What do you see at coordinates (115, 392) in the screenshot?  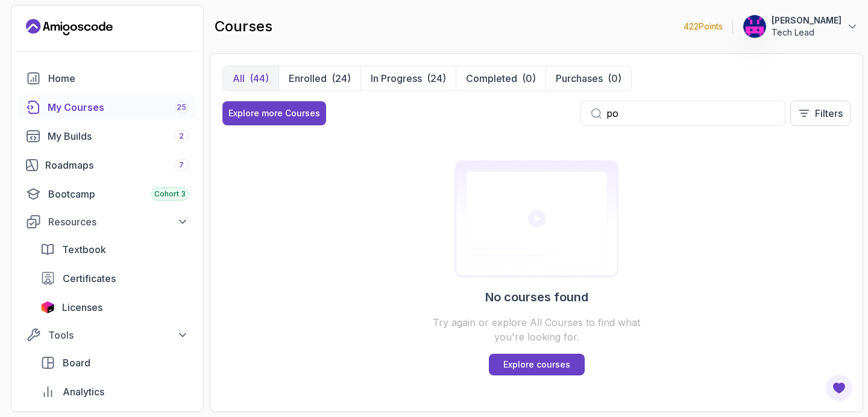 I see `a: analytics` at bounding box center [115, 392].